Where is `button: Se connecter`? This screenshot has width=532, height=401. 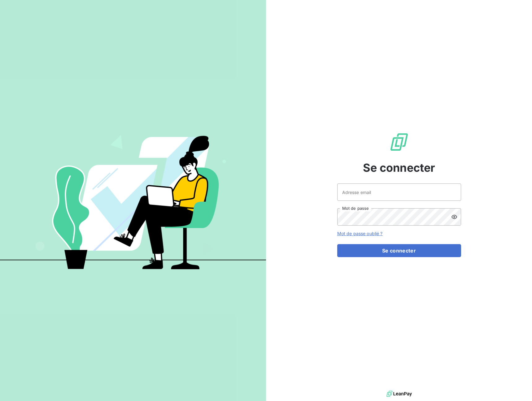 button: Se connecter is located at coordinates (399, 251).